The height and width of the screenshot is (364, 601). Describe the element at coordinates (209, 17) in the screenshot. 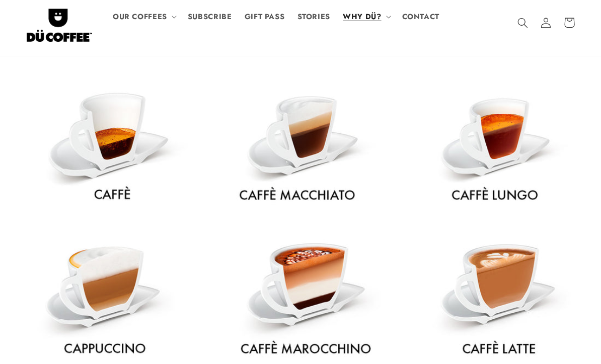

I see `a: SUBSCRIBE` at that location.